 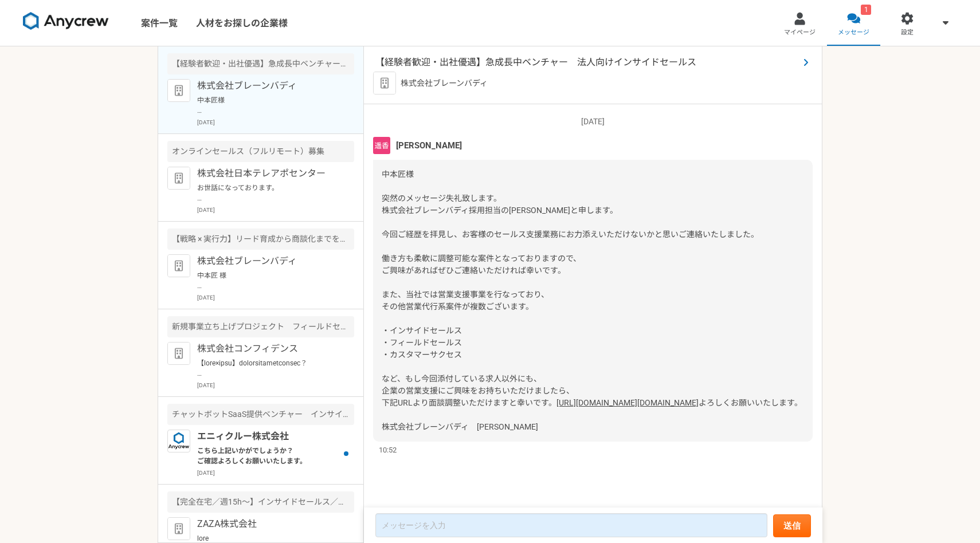 I want to click on div: 【経験者歓迎・出社優遇】急成長中ベンチャー 法人向けインサイドセールス, so click(x=260, y=64).